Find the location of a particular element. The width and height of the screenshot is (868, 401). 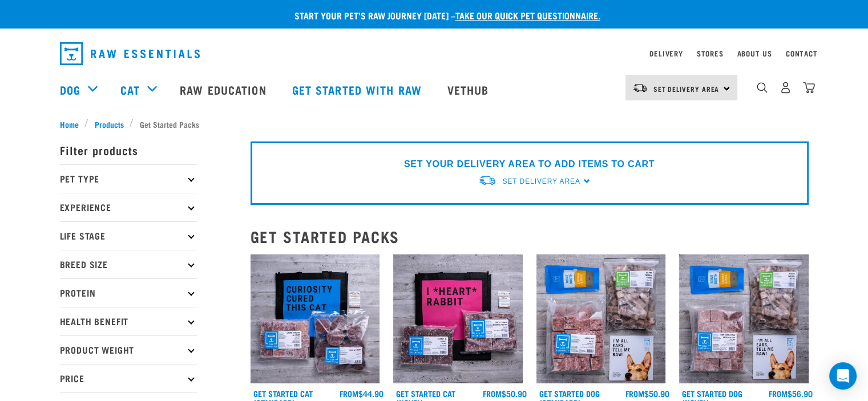

nav: dropdown navigation is located at coordinates (434, 54).